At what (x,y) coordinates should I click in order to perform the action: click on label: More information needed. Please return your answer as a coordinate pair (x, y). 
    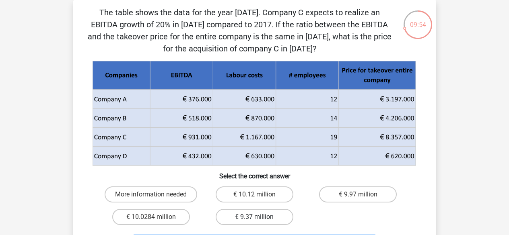
    Looking at the image, I should click on (151, 195).